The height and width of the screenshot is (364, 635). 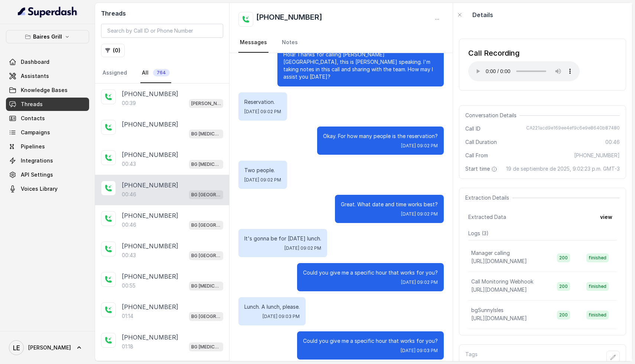 What do you see at coordinates (48, 90) in the screenshot?
I see `a: Knowledge Bases` at bounding box center [48, 90].